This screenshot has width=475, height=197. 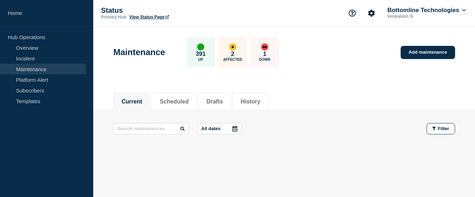 I want to click on div: down, so click(x=265, y=47).